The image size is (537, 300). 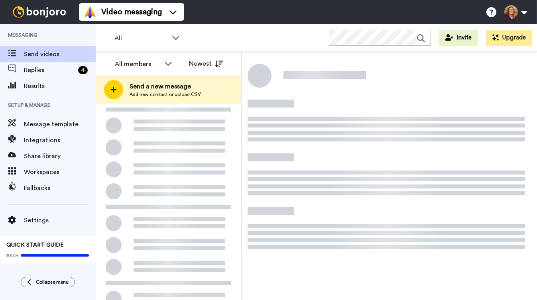 I want to click on span: Share library, so click(x=60, y=156).